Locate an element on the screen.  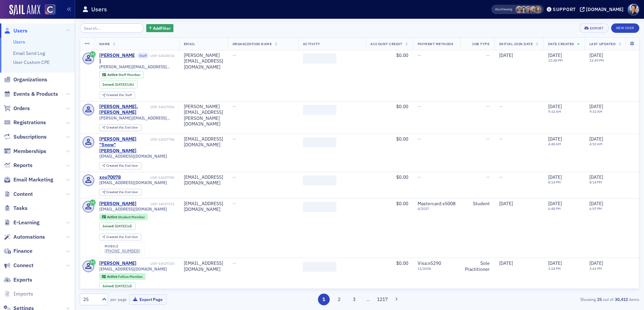
time: 8:14 PM is located at coordinates (554, 182).